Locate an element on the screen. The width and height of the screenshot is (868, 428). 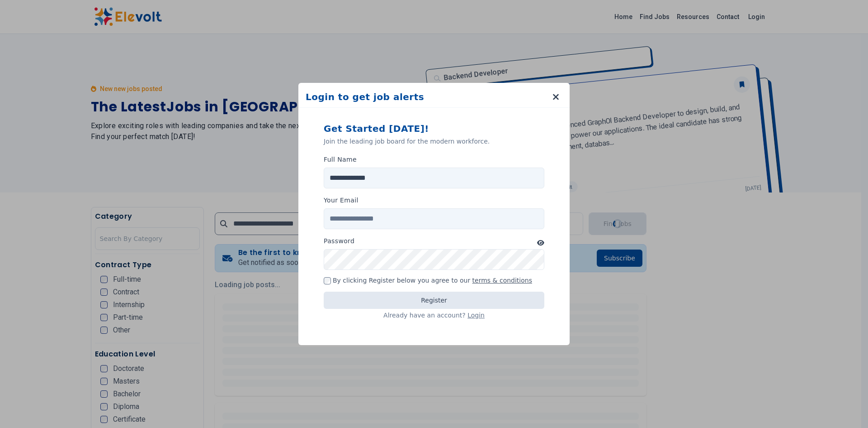
p: Join the leading job board for the modern workforce. is located at coordinates (434, 141).